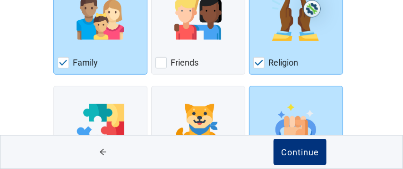 Image resolution: width=403 pixels, height=169 pixels. I want to click on button: Continue, so click(300, 152).